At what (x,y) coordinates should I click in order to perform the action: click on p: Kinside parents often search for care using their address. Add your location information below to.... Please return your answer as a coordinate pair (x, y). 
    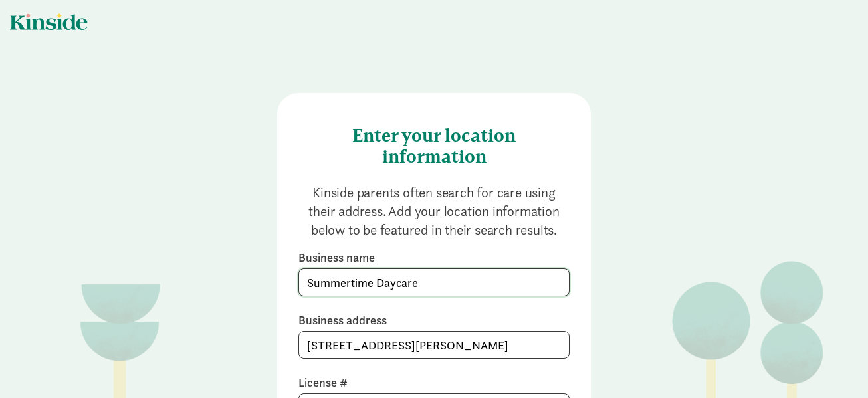
    Looking at the image, I should click on (434, 211).